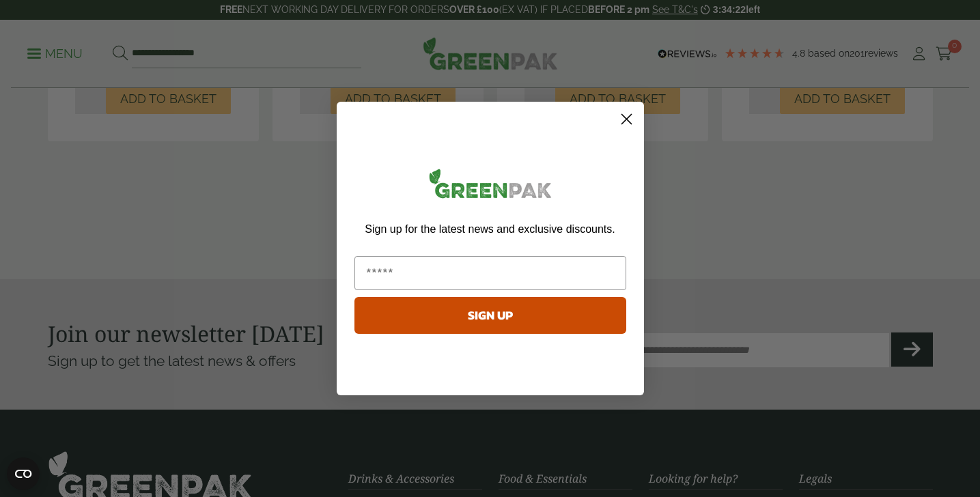  I want to click on button: Close dialog, so click(626, 119).